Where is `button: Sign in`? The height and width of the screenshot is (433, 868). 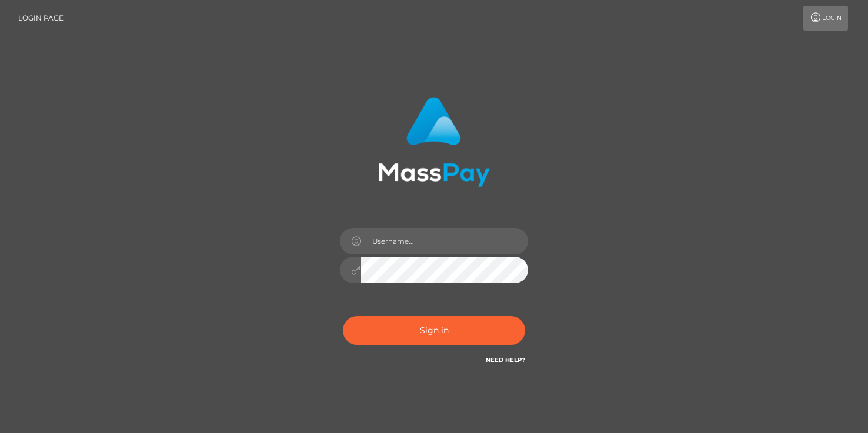
button: Sign in is located at coordinates (434, 330).